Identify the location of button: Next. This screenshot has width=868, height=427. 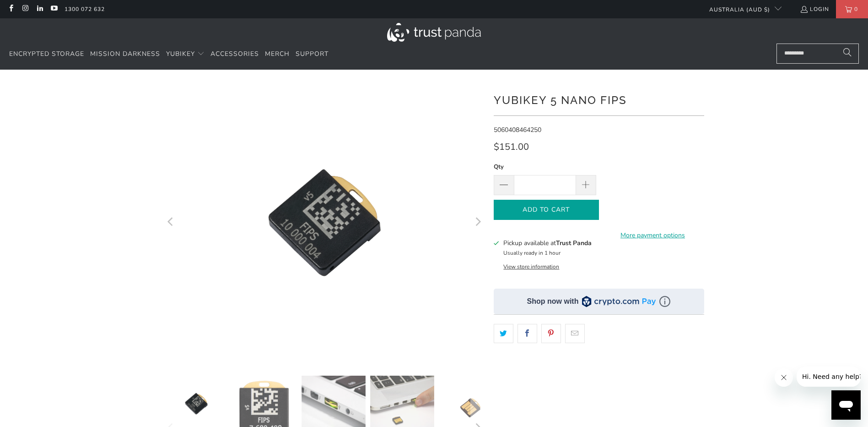
(478, 223).